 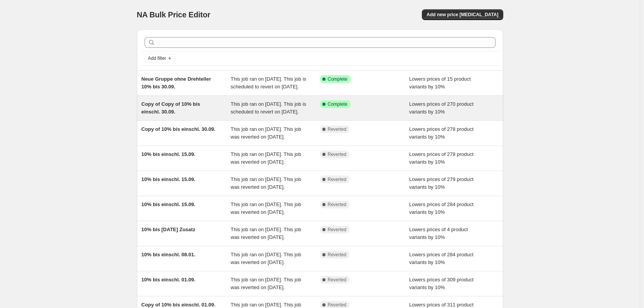 What do you see at coordinates (441, 283) in the screenshot?
I see `span: Lowers prices of 309 product variants by 10%` at bounding box center [441, 283].